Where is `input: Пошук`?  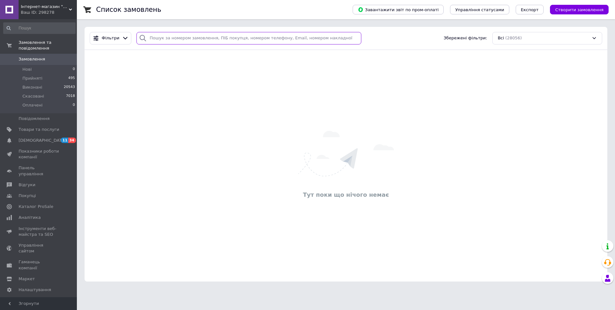
input: Пошук is located at coordinates (39, 28).